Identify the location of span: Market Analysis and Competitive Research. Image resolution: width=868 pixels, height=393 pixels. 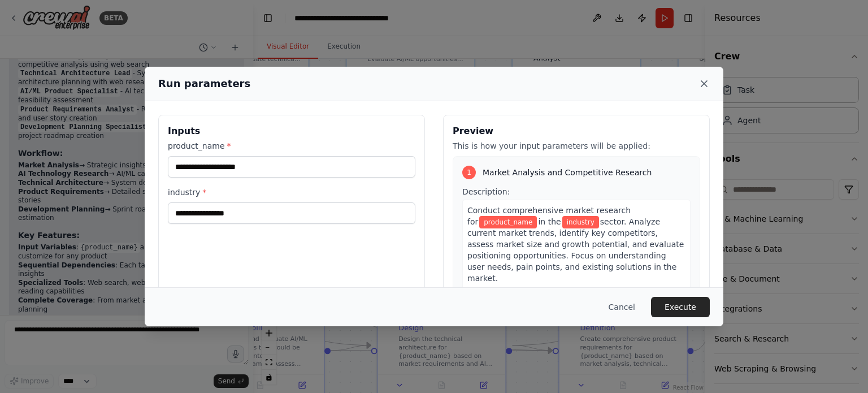
(567, 173).